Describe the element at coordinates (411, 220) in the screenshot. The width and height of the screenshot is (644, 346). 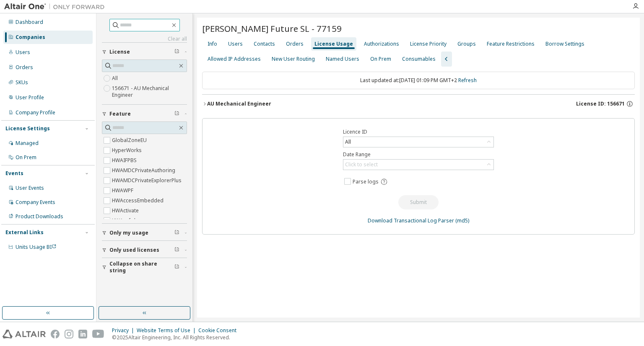
I see `a: Download Transactional Log Parser` at that location.